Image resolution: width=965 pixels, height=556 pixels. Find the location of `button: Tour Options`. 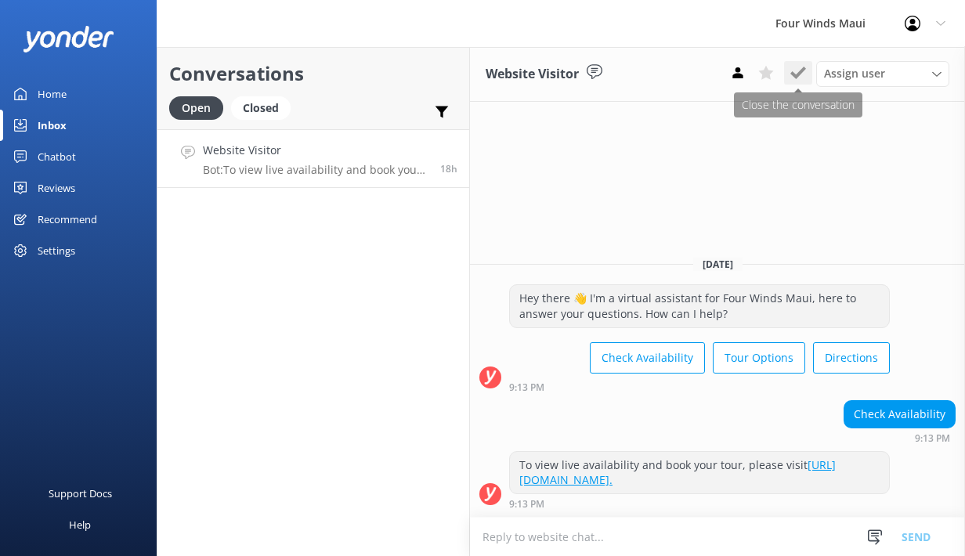

button: Tour Options is located at coordinates (759, 358).